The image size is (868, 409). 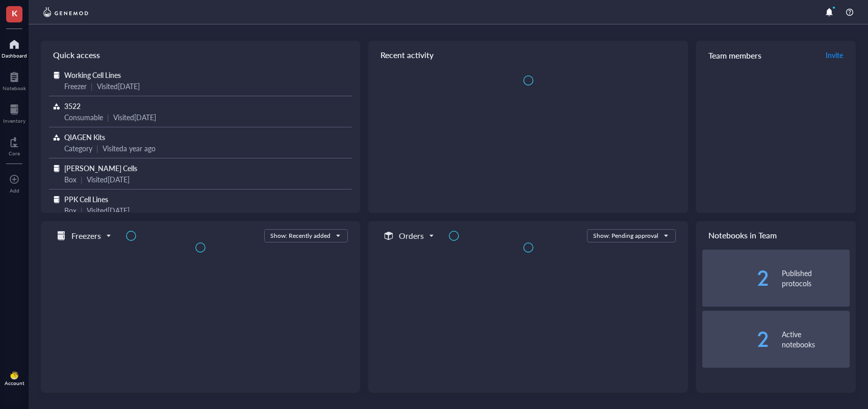 What do you see at coordinates (92, 75) in the screenshot?
I see `span: Working Cell Lines` at bounding box center [92, 75].